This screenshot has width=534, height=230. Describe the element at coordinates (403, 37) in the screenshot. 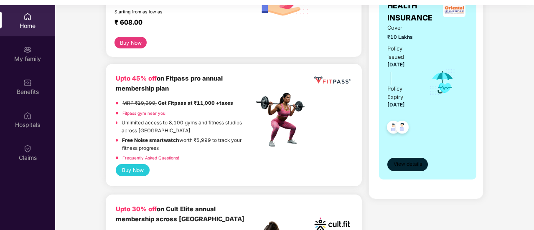

I see `span: ₹10 Lakhs` at that location.